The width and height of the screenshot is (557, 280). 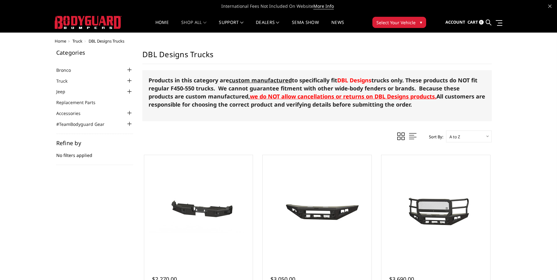 What do you see at coordinates (198, 209) in the screenshot?
I see `a: 2017-2022 Ford F250-350-450 - DBL Designs Custom Product - A2 Series - Rear Bumper 2017-2022 Ford...` at bounding box center [198, 209].